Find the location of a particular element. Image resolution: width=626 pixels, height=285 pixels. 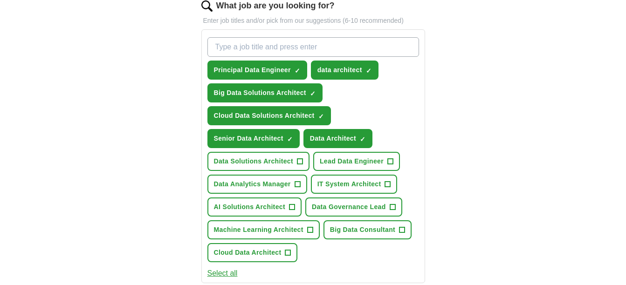

span: AI Solutions Architect is located at coordinates (249, 207).